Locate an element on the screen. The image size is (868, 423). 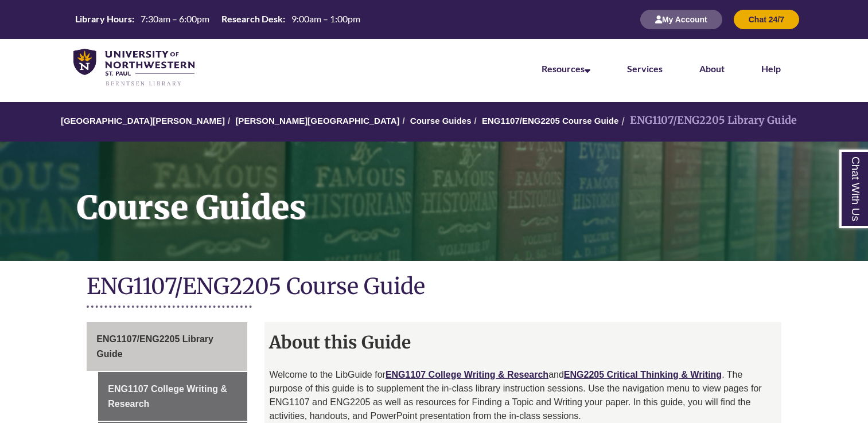
h2: About this Guide is located at coordinates (523, 342).